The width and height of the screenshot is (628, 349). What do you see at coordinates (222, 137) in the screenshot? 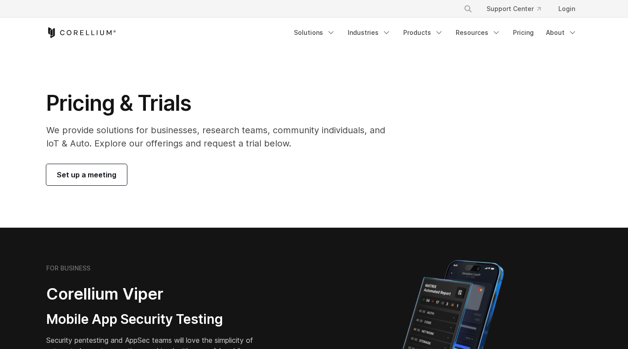
I see `p: We provide solutions for businesses, research teams, community individuals, and IoT & Auto. Explo...` at bounding box center [222, 137].